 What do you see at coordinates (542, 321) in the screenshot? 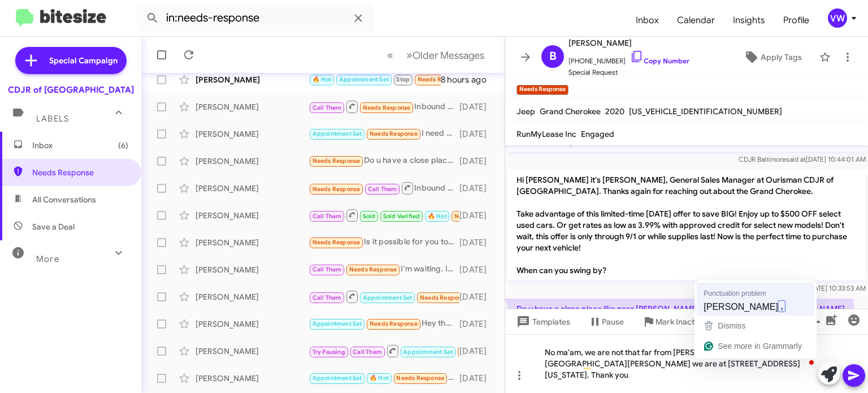
I see `span: Templates` at bounding box center [542, 321].